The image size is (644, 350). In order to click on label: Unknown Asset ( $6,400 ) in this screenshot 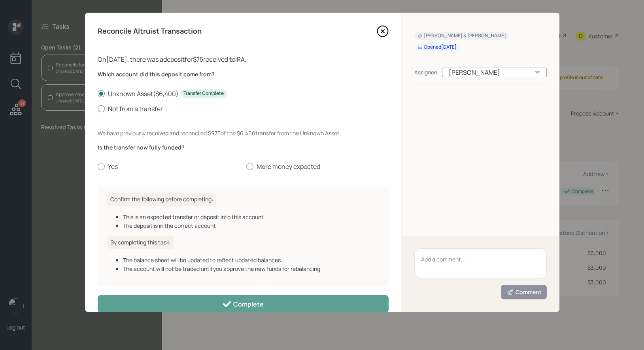, I will do `click(243, 94)`.